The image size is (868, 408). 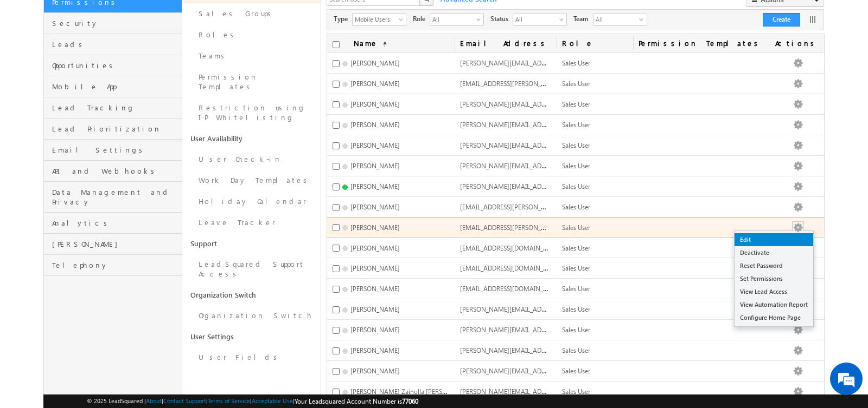 I want to click on span: 77060, so click(x=410, y=401).